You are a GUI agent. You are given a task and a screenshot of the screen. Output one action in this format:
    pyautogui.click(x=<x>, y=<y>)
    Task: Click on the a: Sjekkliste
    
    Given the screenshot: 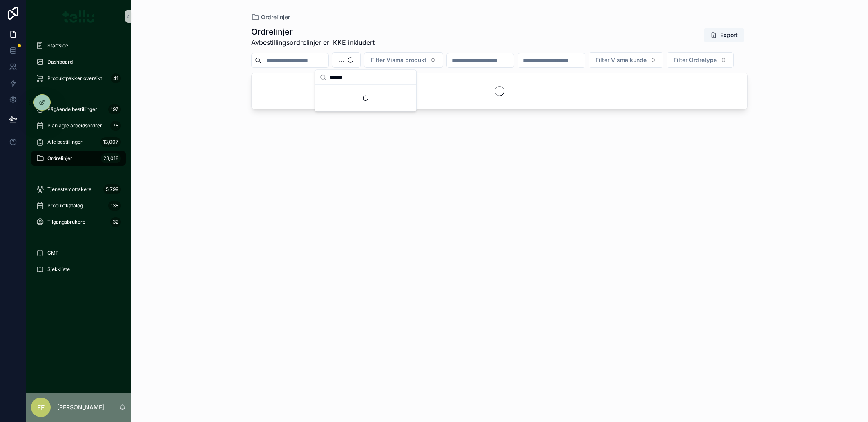 What is the action you would take?
    pyautogui.click(x=79, y=270)
    